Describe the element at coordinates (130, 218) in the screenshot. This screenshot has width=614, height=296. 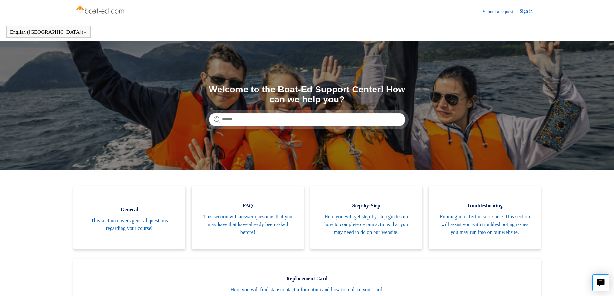
I see `a: General This section covers general questions regarding your course!` at that location.